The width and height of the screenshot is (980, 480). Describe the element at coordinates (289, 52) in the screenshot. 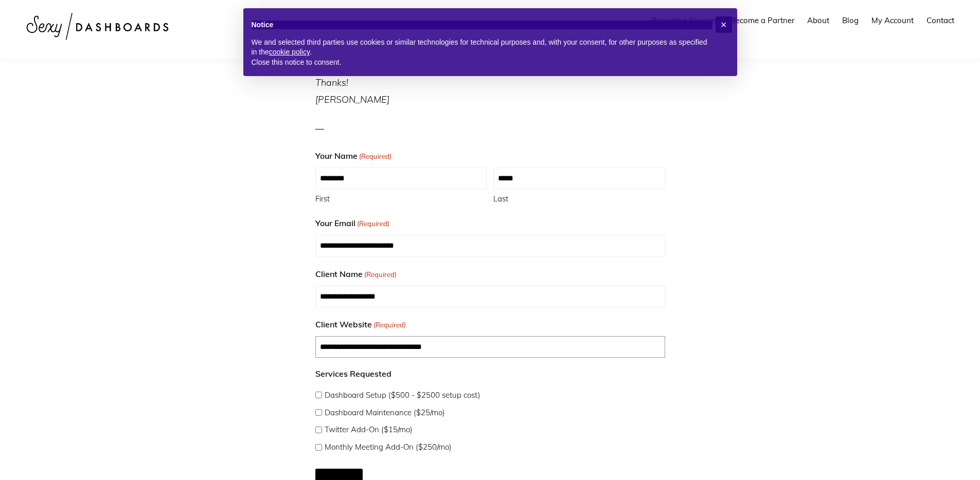

I see `a: cookie policy` at that location.